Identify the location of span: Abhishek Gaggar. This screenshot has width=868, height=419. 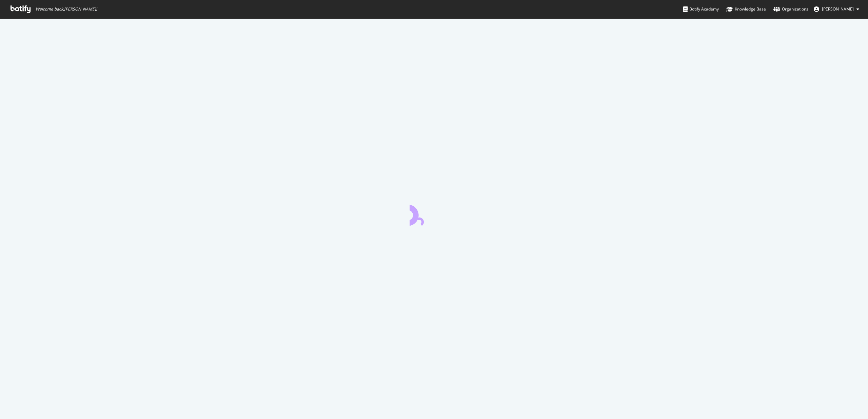
(838, 9).